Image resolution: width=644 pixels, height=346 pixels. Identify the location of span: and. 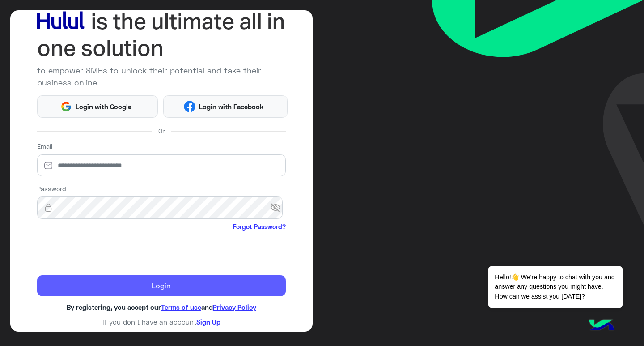
(207, 307).